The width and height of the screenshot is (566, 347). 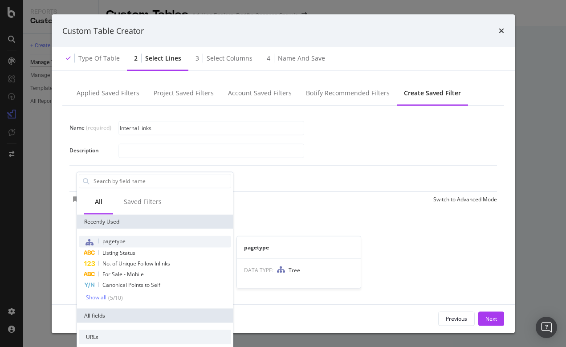 I want to click on div: Recently Used, so click(x=155, y=221).